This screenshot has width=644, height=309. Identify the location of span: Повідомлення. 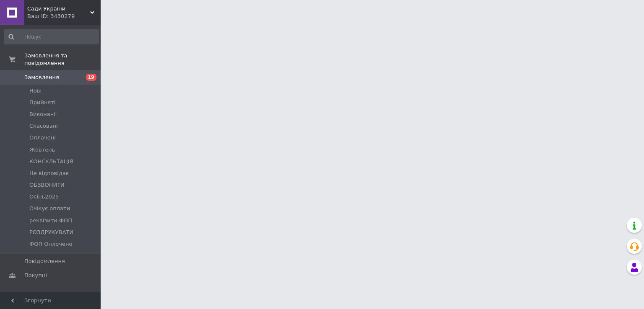
(45, 262).